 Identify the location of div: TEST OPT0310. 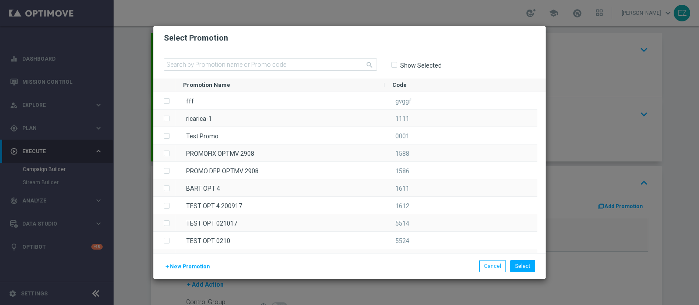
(280, 258).